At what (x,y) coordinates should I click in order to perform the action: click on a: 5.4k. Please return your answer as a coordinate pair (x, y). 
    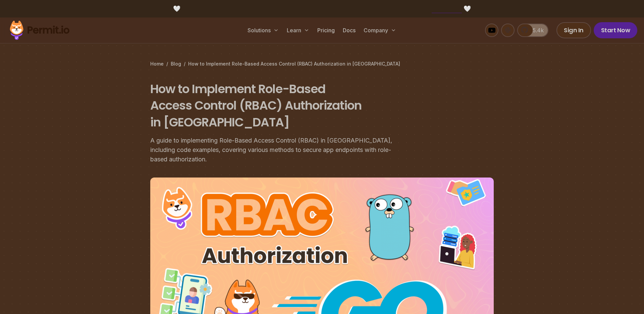
    Looking at the image, I should click on (533, 30).